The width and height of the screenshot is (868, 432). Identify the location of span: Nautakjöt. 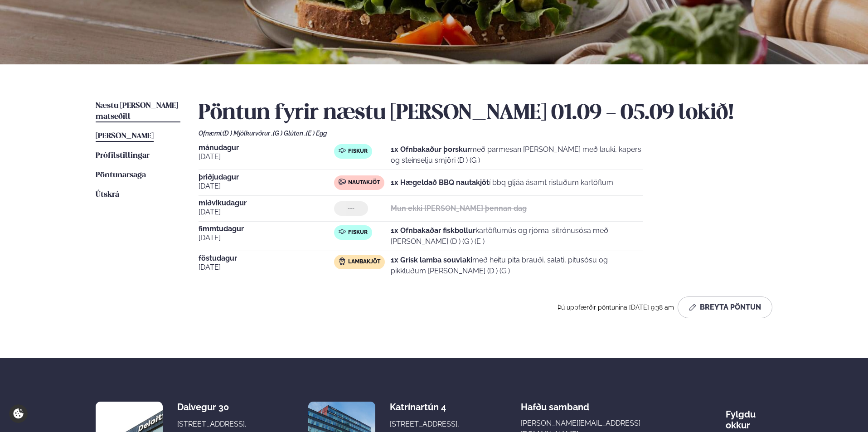
(364, 183).